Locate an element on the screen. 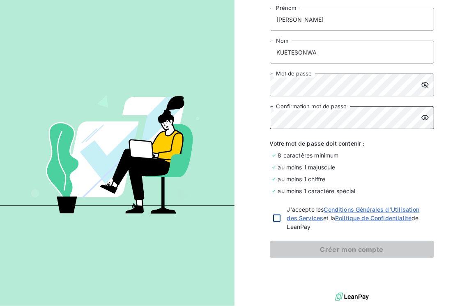  span: J'accepte les et la de LeanPay is located at coordinates (359, 218).